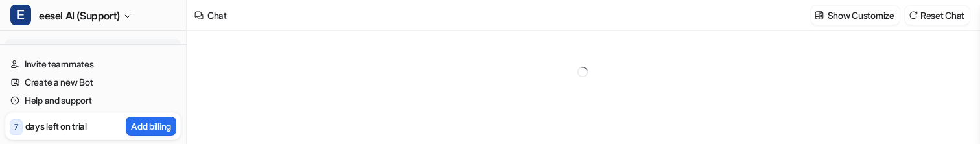 The image size is (980, 144). I want to click on a: Create a new Bot, so click(92, 83).